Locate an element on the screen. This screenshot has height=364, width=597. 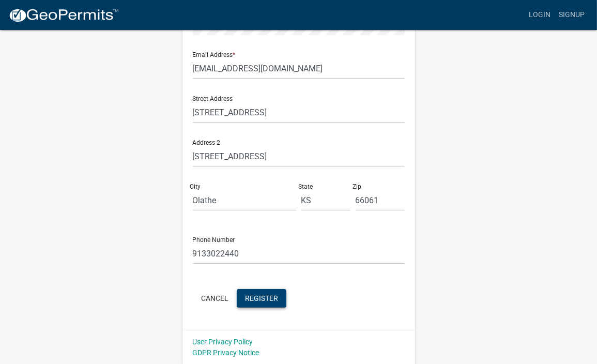
button: Register is located at coordinates (262, 298).